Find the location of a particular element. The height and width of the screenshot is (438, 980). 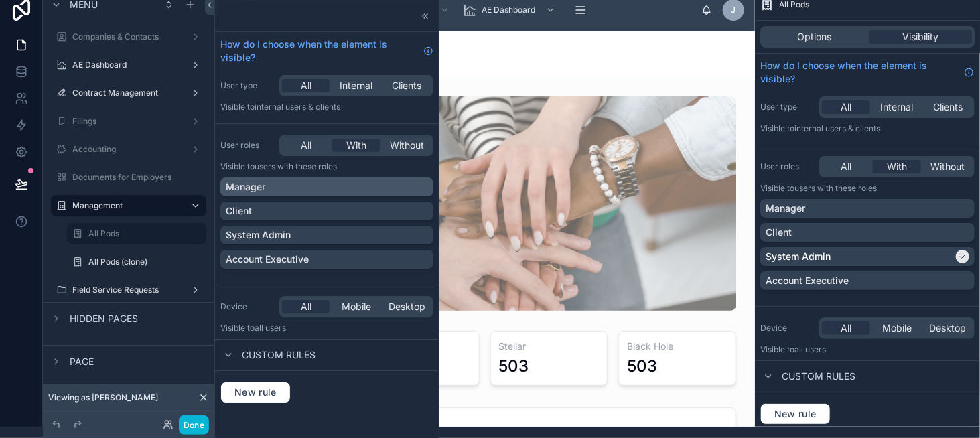

span: AE Dashboard is located at coordinates (508, 10).